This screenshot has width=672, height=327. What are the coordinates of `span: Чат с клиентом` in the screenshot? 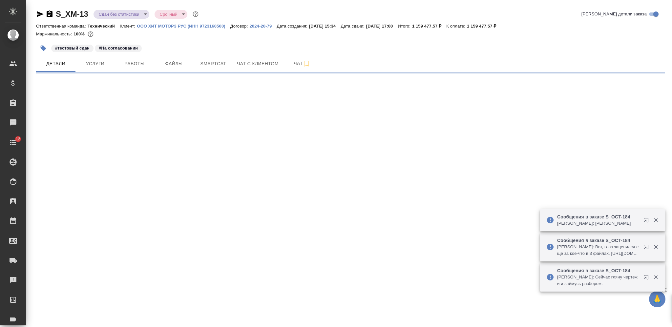 It's located at (258, 64).